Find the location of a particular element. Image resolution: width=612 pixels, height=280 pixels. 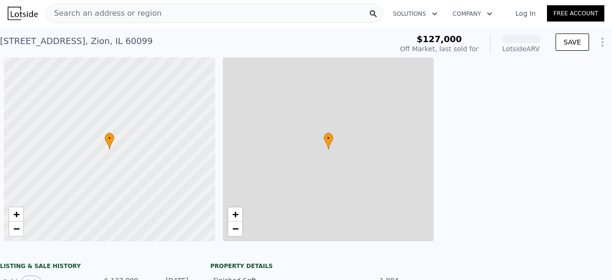

a: Free Account is located at coordinates (576, 13).